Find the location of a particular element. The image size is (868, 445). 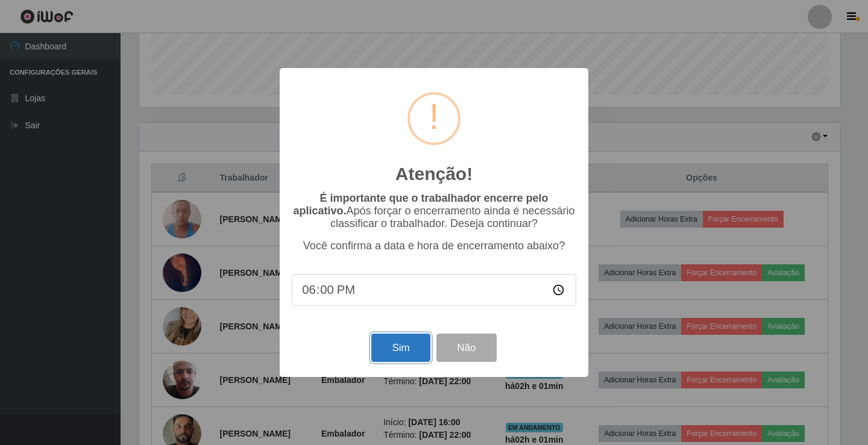

p: Após forçar o encerramento ainda é necessário classificar o trabalhador. Deseja continuar? is located at coordinates (434, 211).